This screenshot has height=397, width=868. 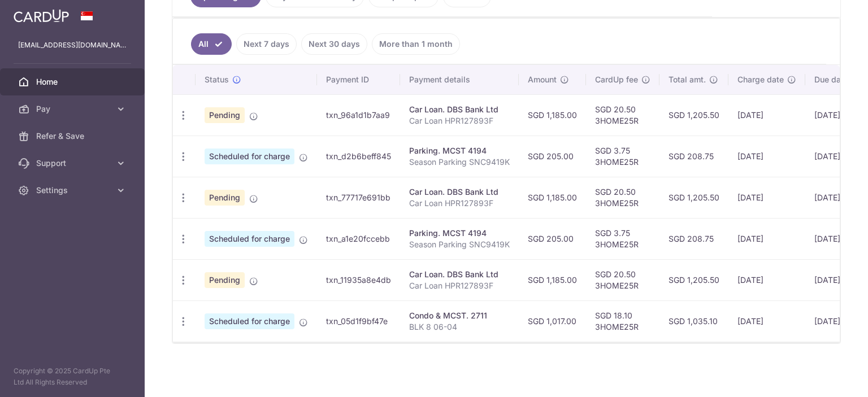 I want to click on td: txn_96a1d1b7aa9, so click(x=358, y=114).